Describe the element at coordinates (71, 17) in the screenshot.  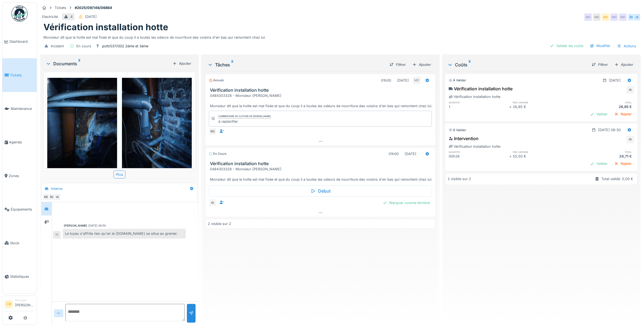
I see `div: 4` at that location.